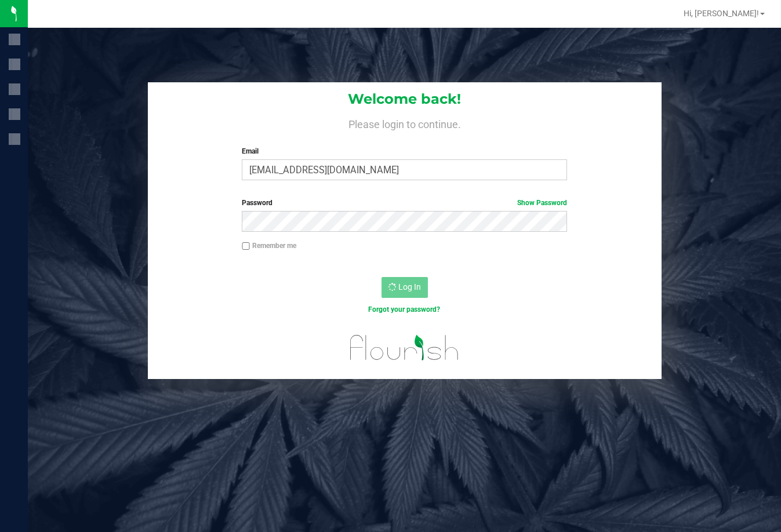 The width and height of the screenshot is (781, 532). Describe the element at coordinates (405, 99) in the screenshot. I see `h1: Welcome back!` at that location.